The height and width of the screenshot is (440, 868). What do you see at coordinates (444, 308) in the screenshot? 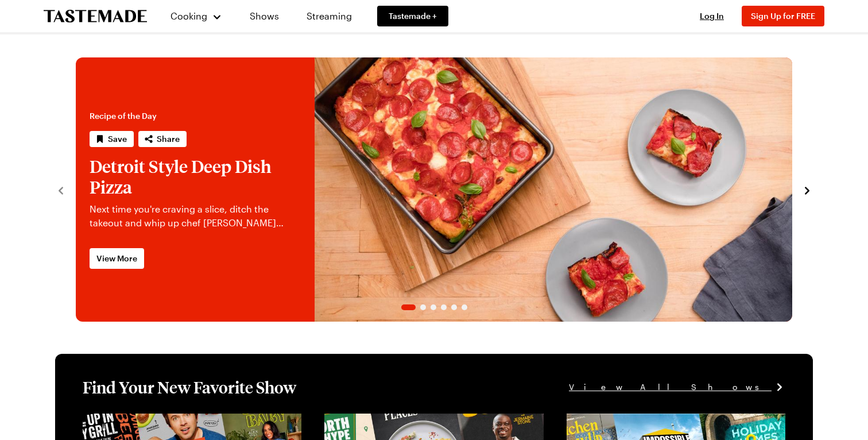
I see `span: Go to slide 4` at bounding box center [444, 308].